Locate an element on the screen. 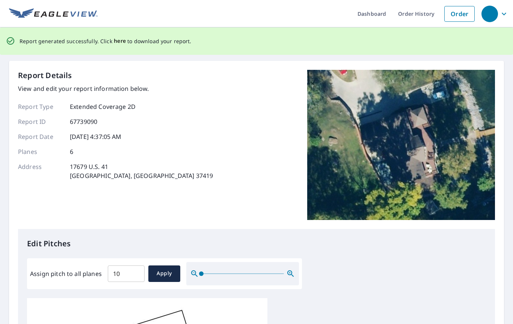 This screenshot has width=513, height=324. img: EV Logo is located at coordinates (53, 14).